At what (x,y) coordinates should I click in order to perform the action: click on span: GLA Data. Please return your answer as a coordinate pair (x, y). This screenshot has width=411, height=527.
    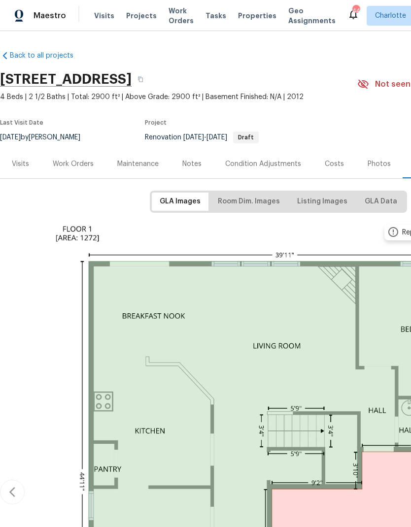
    Looking at the image, I should click on (381, 202).